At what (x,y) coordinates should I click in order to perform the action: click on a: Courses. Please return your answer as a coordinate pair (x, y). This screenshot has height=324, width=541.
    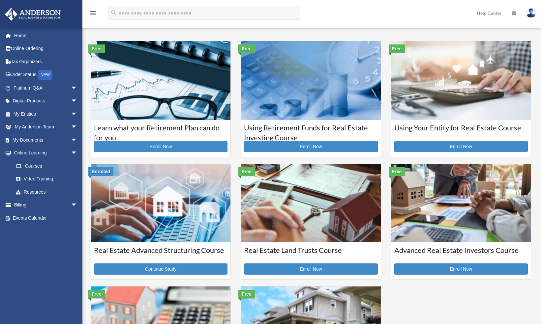
    Looking at the image, I should click on (46, 166).